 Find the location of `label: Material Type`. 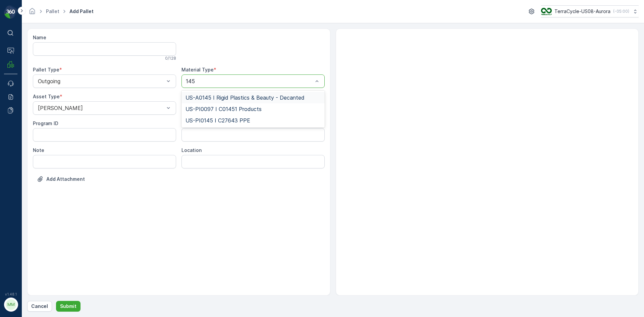

label: Material Type is located at coordinates (197, 69).